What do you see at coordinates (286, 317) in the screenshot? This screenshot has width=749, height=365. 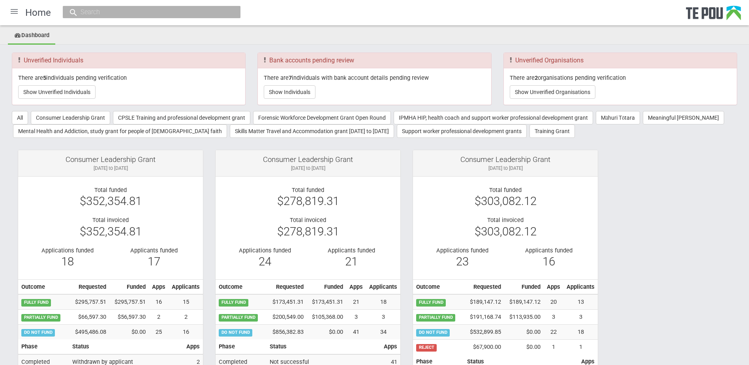 I see `td: $200,549.00` at bounding box center [286, 317].